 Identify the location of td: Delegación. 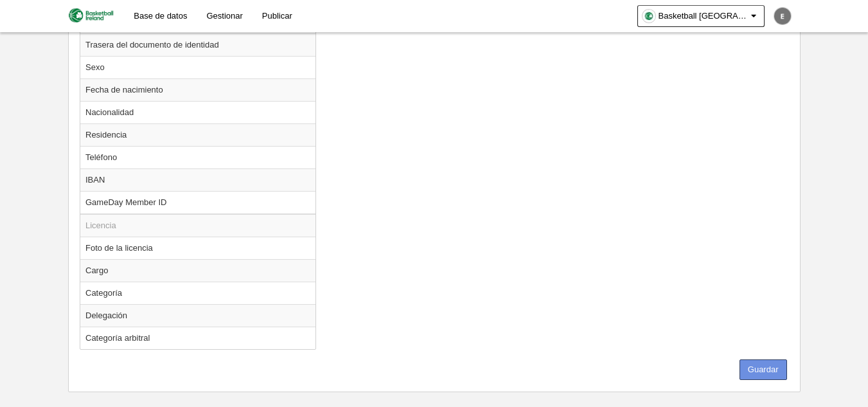
(198, 315).